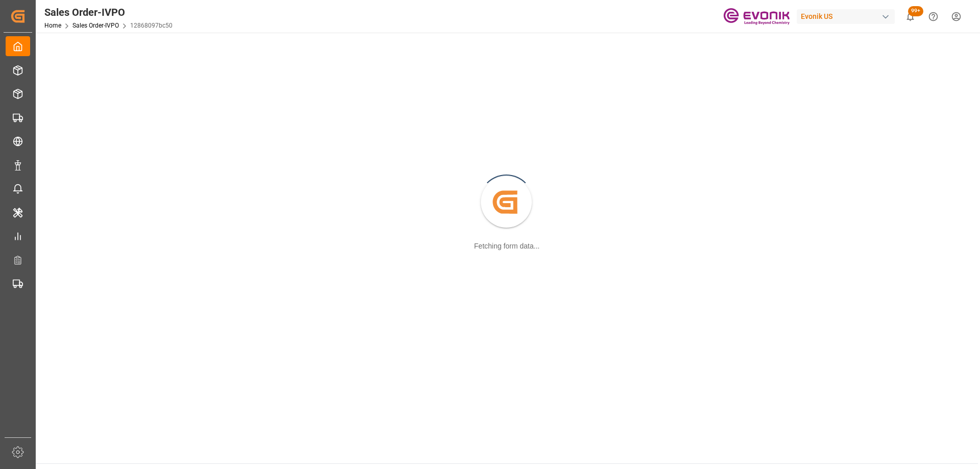  Describe the element at coordinates (910, 16) in the screenshot. I see `button: show 100 new notifications` at that location.